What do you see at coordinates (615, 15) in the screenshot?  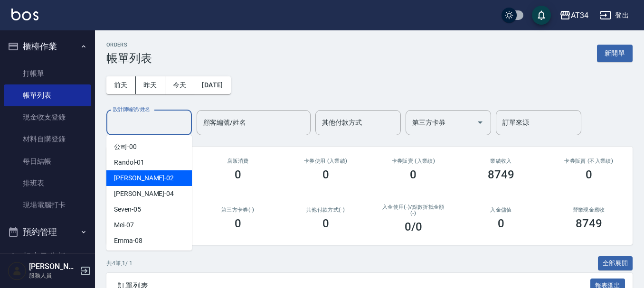 I see `button: 登出` at bounding box center [615, 15].